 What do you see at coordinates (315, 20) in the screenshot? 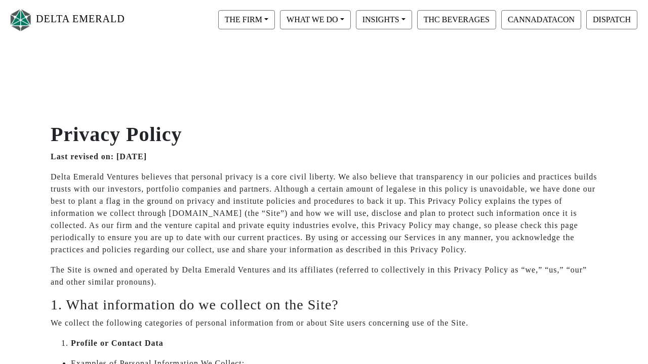
I see `button: WHAT WE DO` at bounding box center [315, 20].